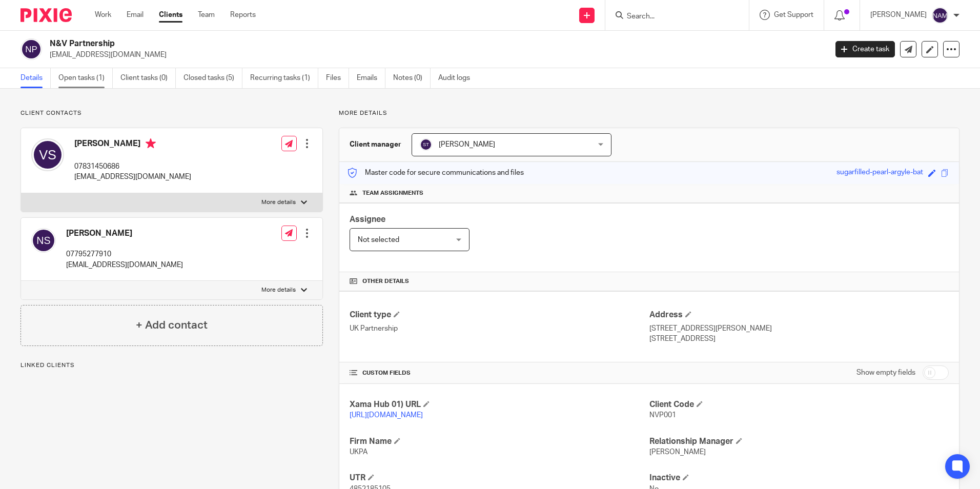 The image size is (980, 489). I want to click on span: UKPA, so click(358, 452).